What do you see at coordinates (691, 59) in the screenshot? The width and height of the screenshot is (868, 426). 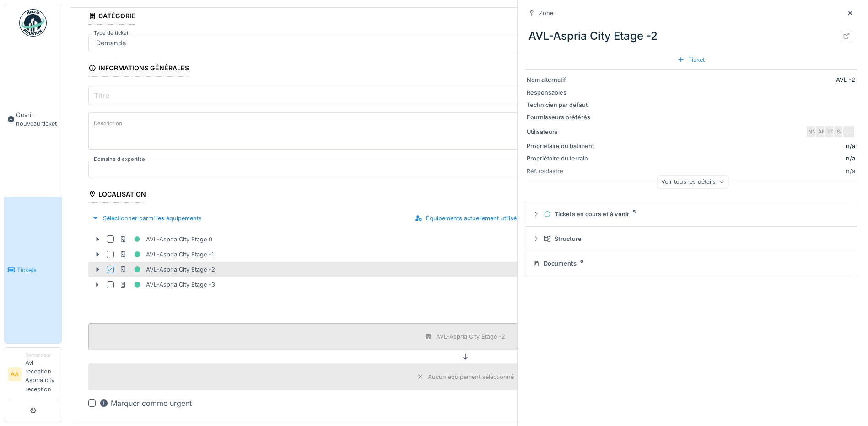 I see `div: Ticket` at bounding box center [691, 59].